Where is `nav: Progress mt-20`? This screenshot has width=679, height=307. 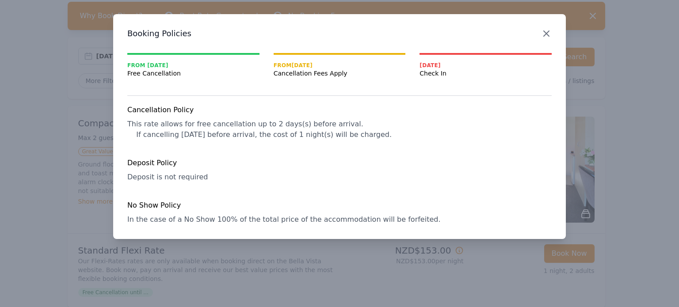
nav: Progress mt-20 is located at coordinates (339, 65).